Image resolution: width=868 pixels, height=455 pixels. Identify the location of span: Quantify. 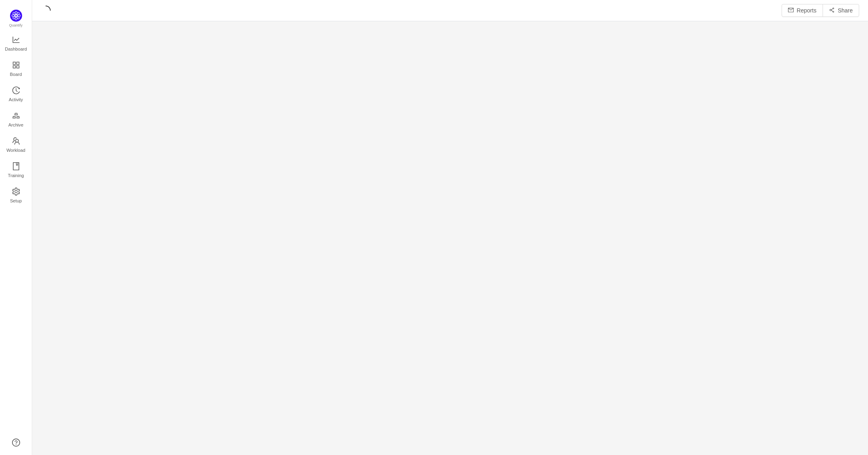
(16, 25).